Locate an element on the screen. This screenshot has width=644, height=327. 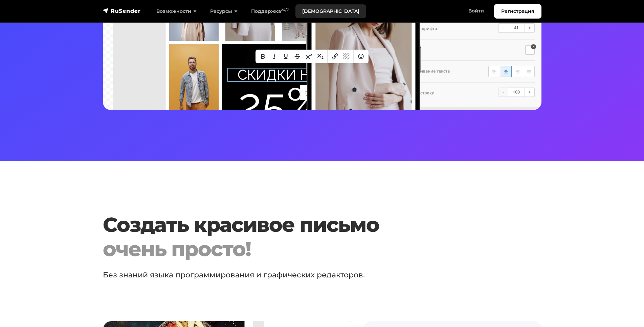
div: очень просто! is located at coordinates (304, 249).